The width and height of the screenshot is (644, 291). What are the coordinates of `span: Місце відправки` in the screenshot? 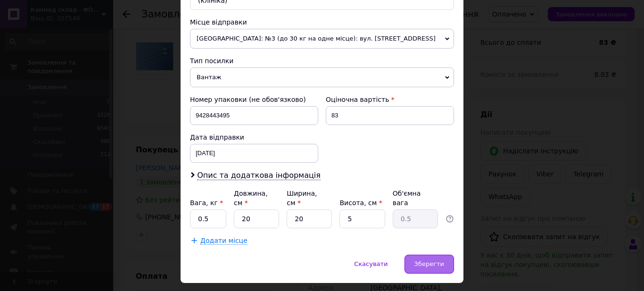 It's located at (218, 22).